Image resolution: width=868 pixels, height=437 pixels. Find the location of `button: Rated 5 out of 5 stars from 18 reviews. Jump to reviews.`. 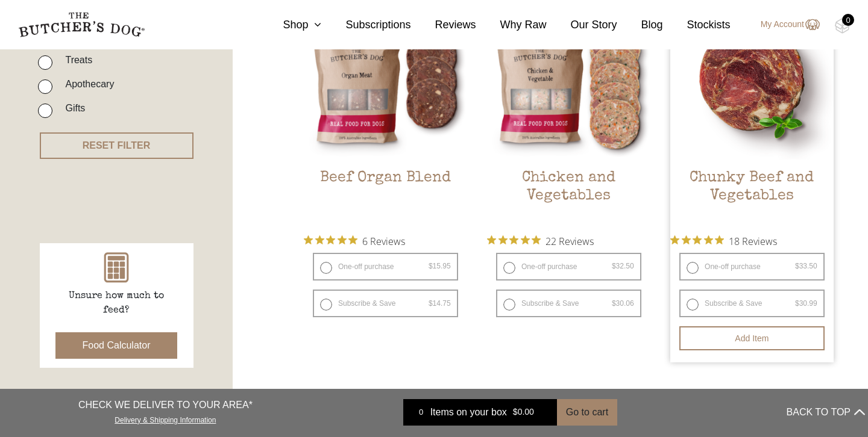

button: Rated 5 out of 5 stars from 18 reviews. Jump to reviews. is located at coordinates (723, 241).